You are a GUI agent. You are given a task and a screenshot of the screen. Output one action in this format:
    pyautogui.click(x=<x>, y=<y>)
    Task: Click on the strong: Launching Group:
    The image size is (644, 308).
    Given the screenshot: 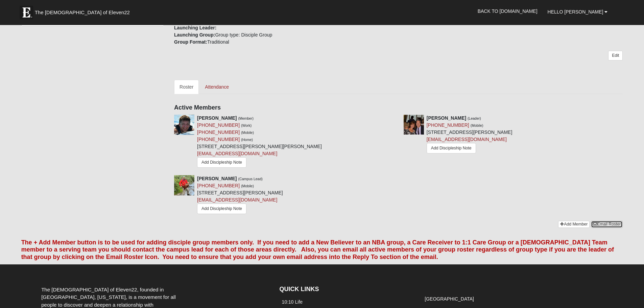 What is the action you would take?
    pyautogui.click(x=194, y=35)
    